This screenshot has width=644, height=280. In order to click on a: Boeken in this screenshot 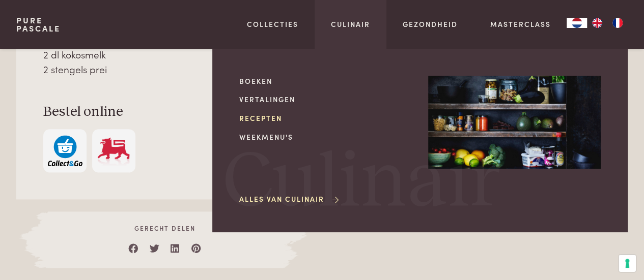, I will do `click(325, 81)`.